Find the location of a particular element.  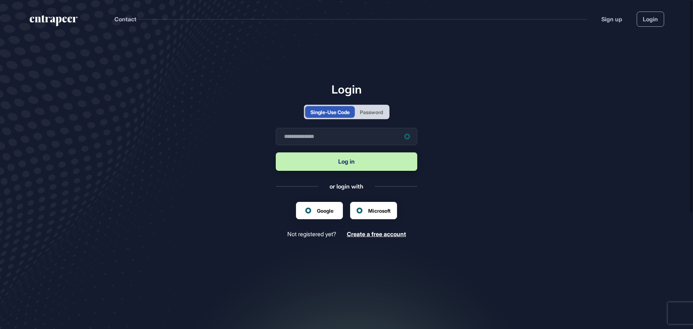

button: Contact is located at coordinates (125, 19).